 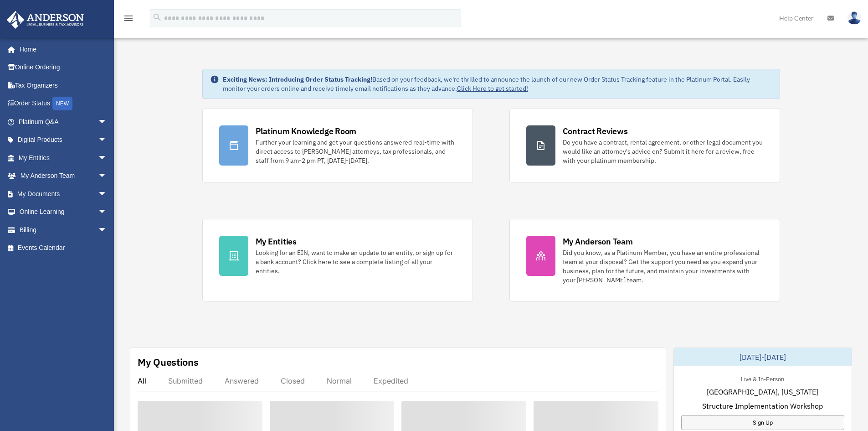 I want to click on div: Submitted, so click(x=186, y=381).